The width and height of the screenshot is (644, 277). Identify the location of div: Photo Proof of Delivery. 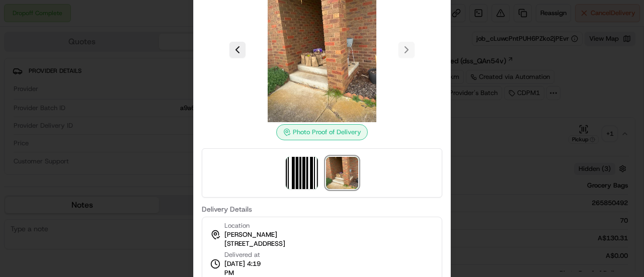
(322, 133).